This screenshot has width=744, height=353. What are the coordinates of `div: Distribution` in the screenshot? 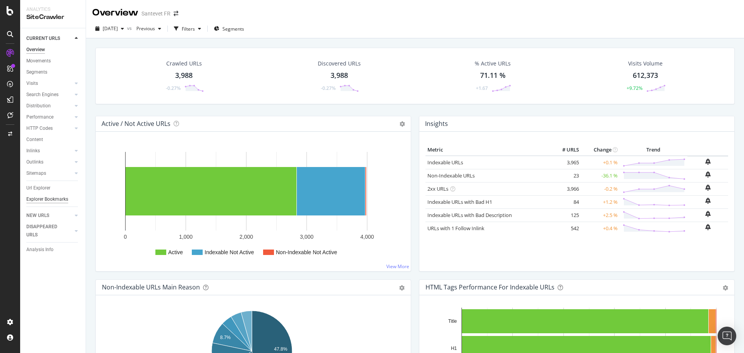 It's located at (38, 106).